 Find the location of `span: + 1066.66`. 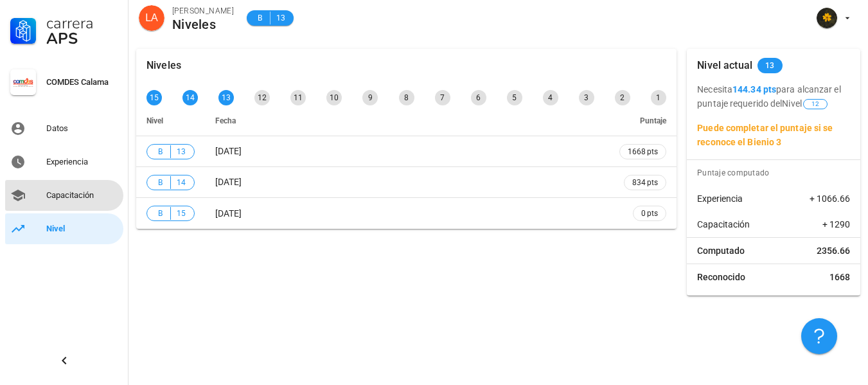

span: + 1066.66 is located at coordinates (830, 199).